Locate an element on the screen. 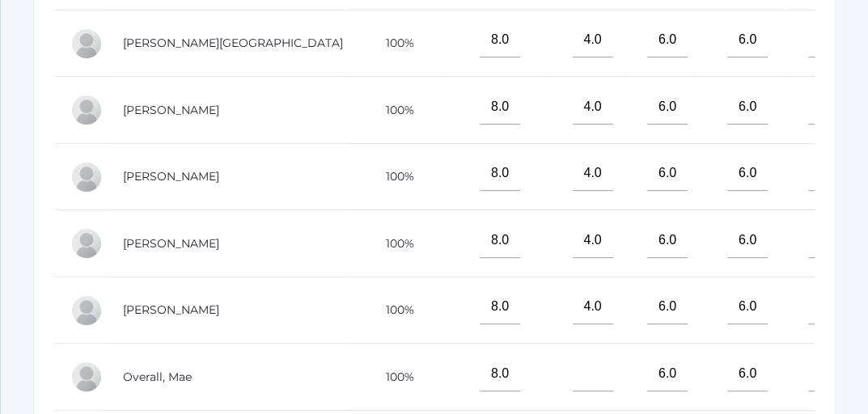 This screenshot has width=868, height=414. div: Wylie Myers is located at coordinates (87, 243).